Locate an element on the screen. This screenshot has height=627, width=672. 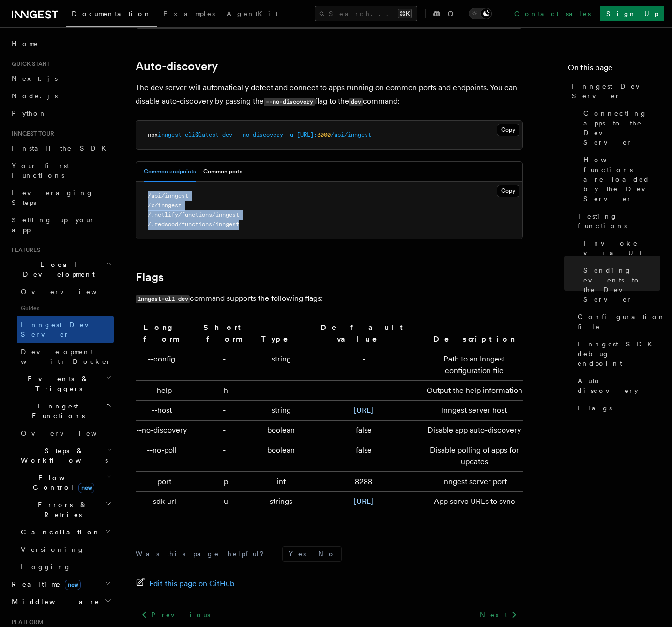
a: Sending events to the Dev Server is located at coordinates (620, 285).